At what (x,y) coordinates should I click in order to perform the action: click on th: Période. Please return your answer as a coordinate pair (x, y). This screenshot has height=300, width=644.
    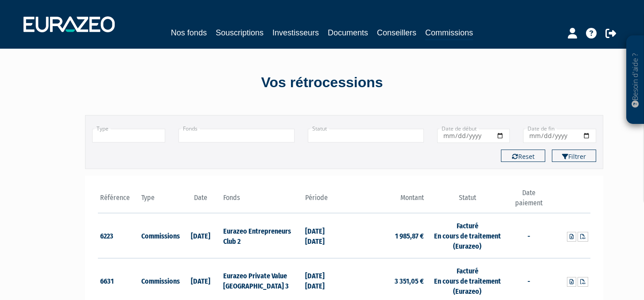
    Looking at the image, I should click on (323, 200).